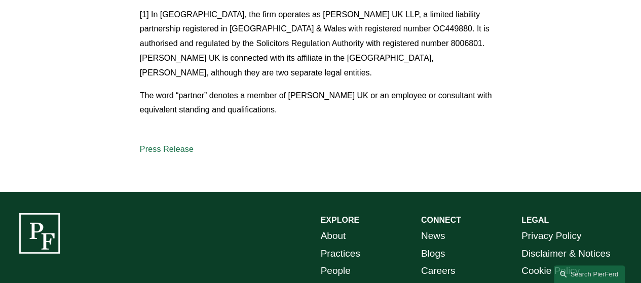  What do you see at coordinates (590, 274) in the screenshot?
I see `a: Search this site` at bounding box center [590, 274].